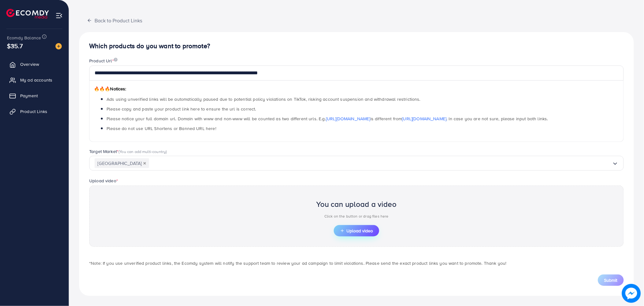 Image resolution: width=644 pixels, height=306 pixels. Describe the element at coordinates (34, 96) in the screenshot. I see `a: Payment` at that location.